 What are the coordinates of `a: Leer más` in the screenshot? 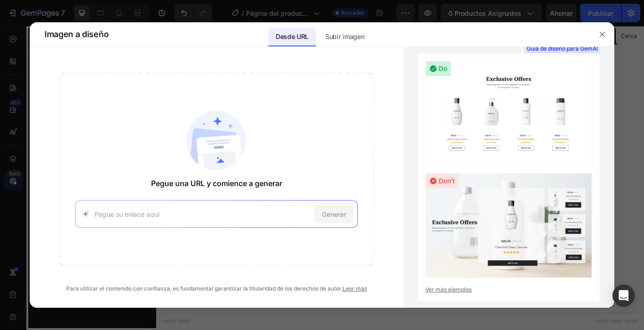 It's located at (354, 288).